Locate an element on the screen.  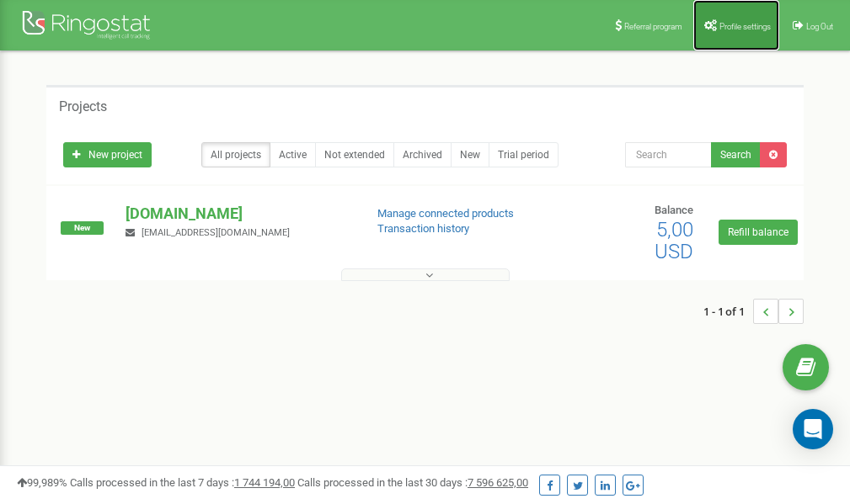
a: Manage connected products is located at coordinates (445, 213).